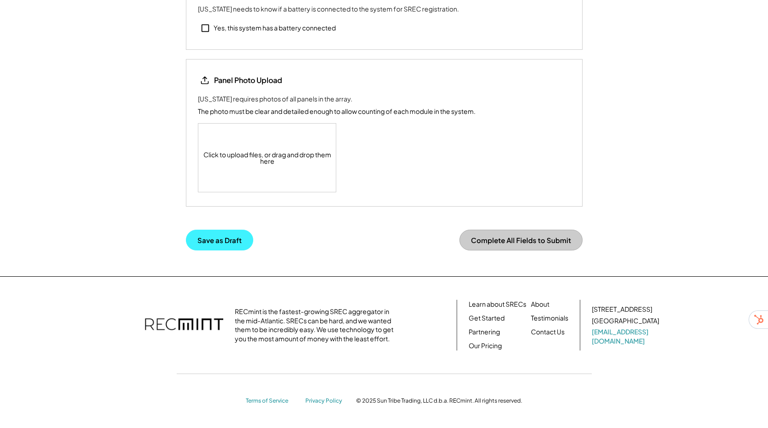 This screenshot has width=768, height=428. Describe the element at coordinates (220, 240) in the screenshot. I see `button: Save as Draft` at that location.